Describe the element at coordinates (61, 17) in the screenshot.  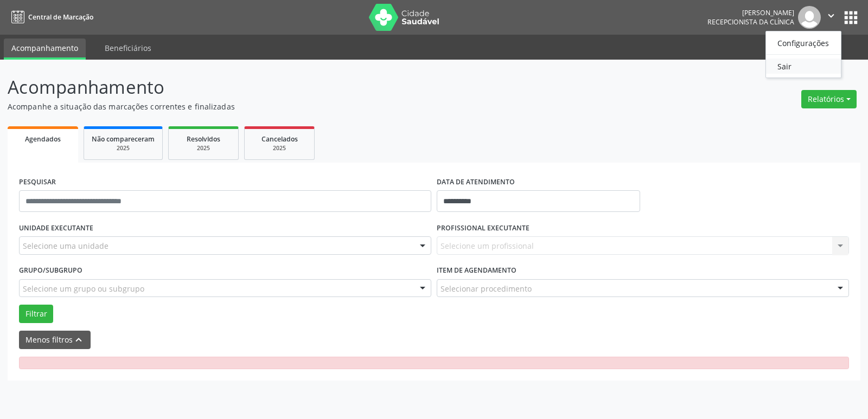
I see `span: Central de Marcação` at that location.